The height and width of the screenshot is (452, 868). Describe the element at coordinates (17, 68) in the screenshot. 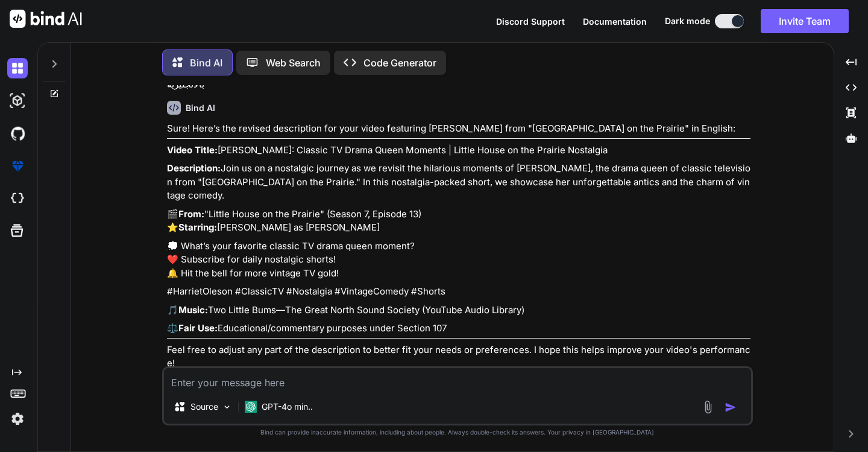

I see `img: darkChat` at that location.